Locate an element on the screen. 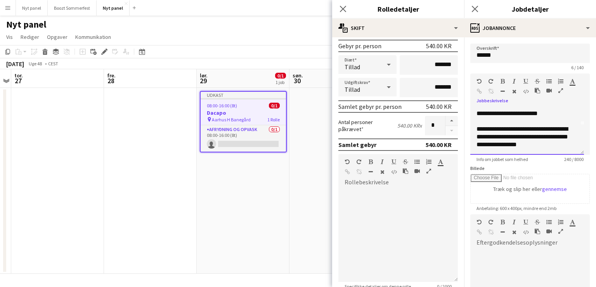  app-job-card: Udkast08:00-16:00 (8t)0/1Dacapo Aarhus H Banegård1 RolleAfrydning og opvask0/108:00-16:00 (8t) is located at coordinates (243, 122).